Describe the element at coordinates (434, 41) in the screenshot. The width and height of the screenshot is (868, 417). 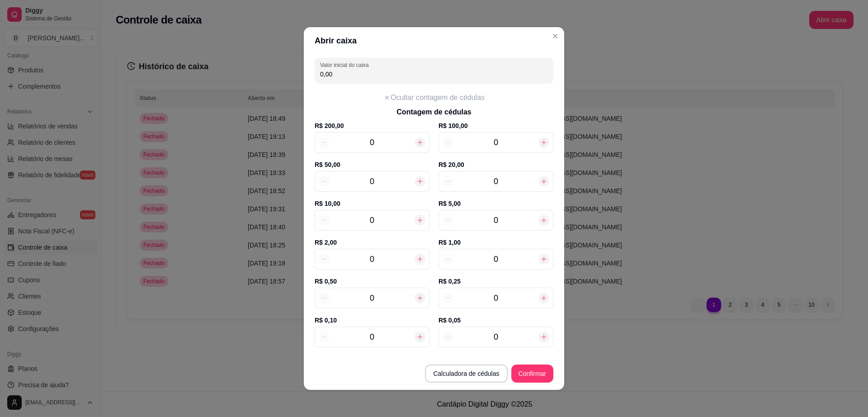
I see `header: Abrir caixa` at that location.